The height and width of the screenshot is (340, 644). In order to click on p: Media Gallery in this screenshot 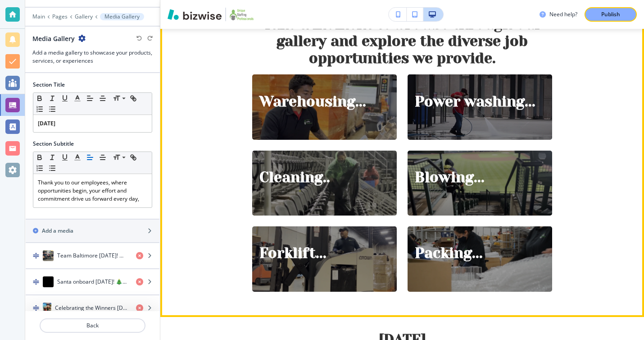, I will do `click(122, 17)`.